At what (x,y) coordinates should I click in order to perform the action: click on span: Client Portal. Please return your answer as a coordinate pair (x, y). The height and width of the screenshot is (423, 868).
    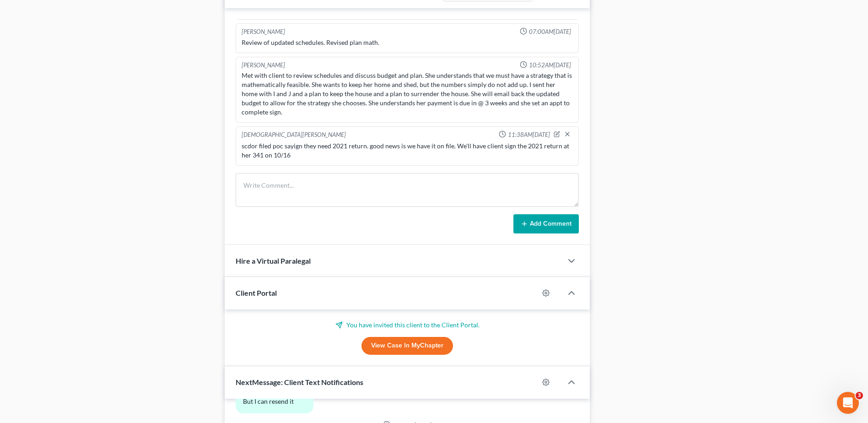
    Looking at the image, I should click on (257, 292).